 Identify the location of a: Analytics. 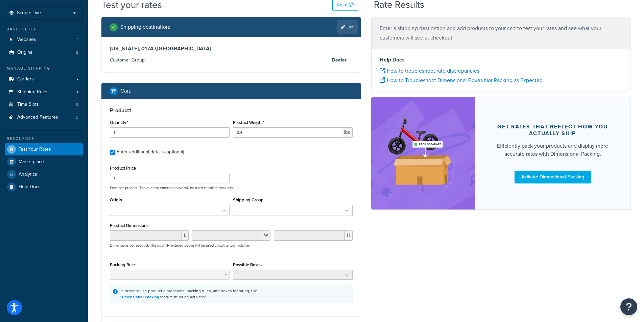
(44, 175).